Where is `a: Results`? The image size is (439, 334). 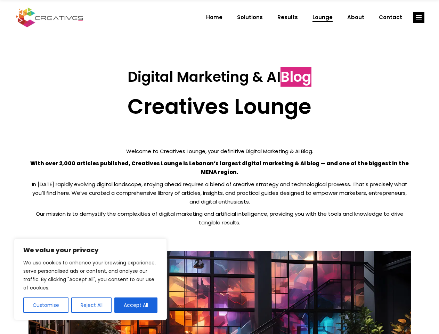 a: Results is located at coordinates (287, 17).